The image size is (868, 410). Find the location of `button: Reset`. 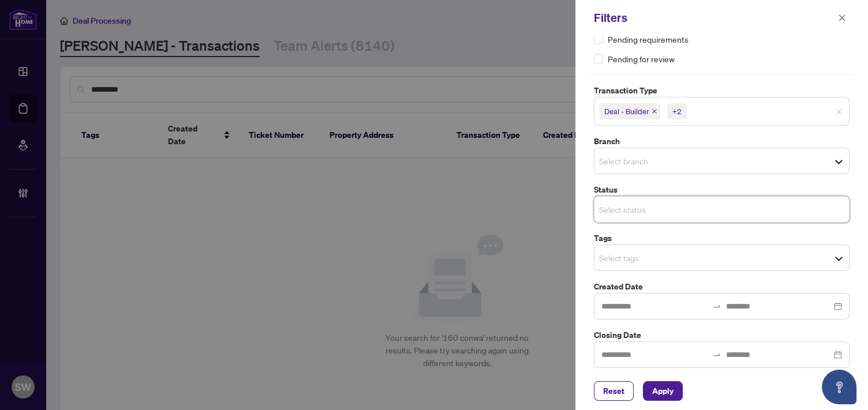

button: Reset is located at coordinates (613, 391).